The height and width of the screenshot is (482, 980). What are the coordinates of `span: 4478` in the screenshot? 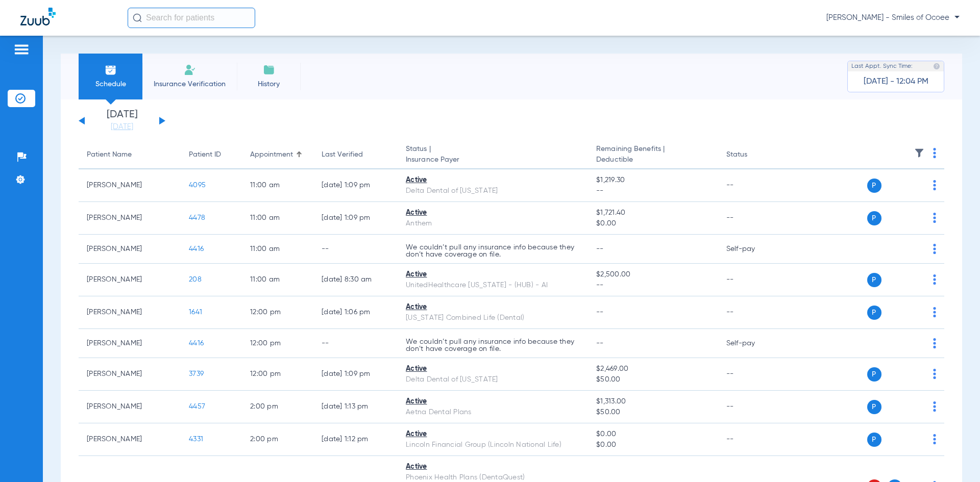 It's located at (197, 218).